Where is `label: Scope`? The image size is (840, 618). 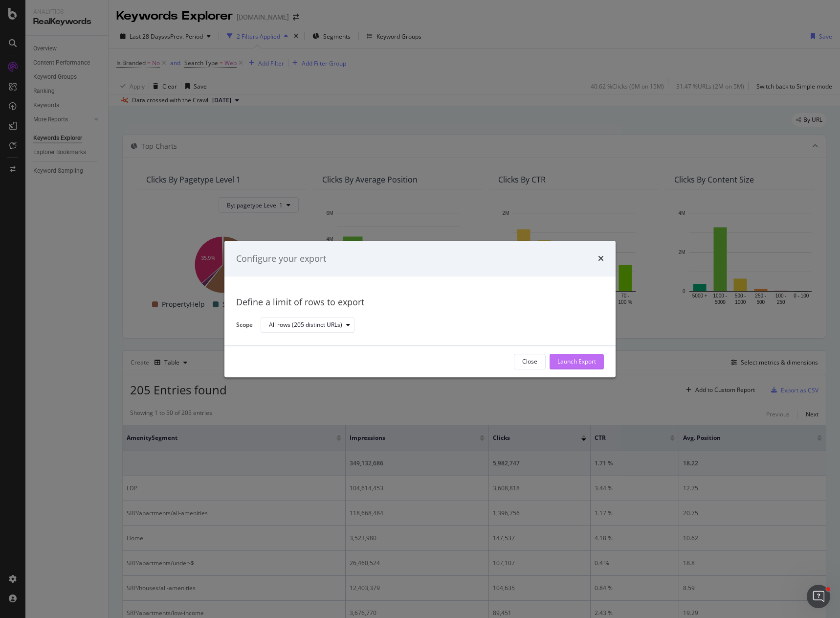 label: Scope is located at coordinates (245, 326).